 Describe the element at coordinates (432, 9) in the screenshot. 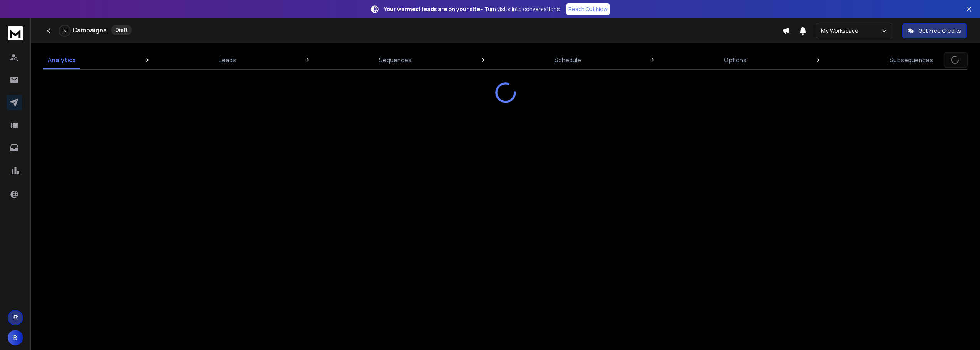

I see `strong: Your warmest leads are on your site` at that location.